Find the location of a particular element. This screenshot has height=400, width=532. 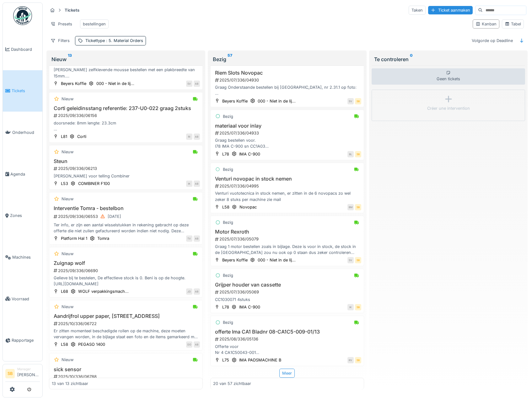

span: Agenda is located at coordinates (25, 174).